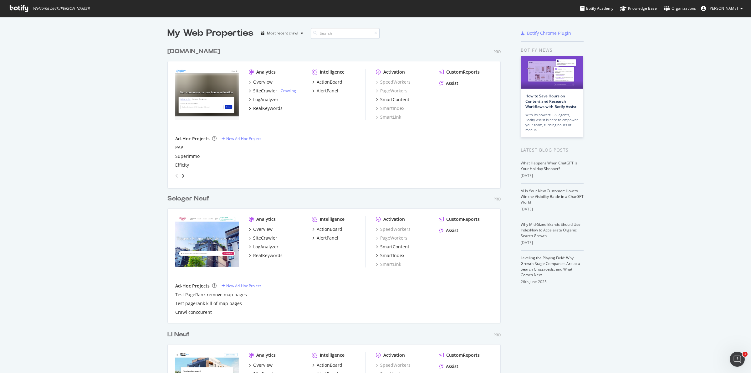 The image size is (751, 373). What do you see at coordinates (243, 138) in the screenshot?
I see `div: New Ad-Hoc Project` at bounding box center [243, 138].